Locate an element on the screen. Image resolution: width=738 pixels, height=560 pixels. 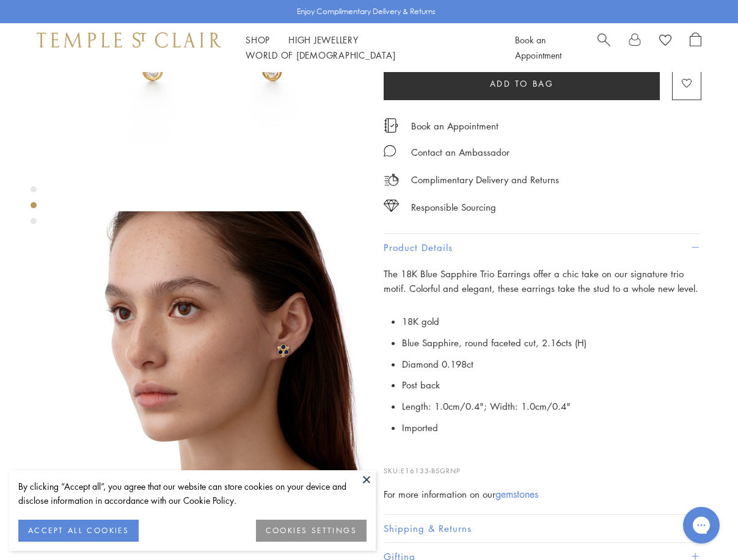
button: Shipping & Returns is located at coordinates (543, 528).